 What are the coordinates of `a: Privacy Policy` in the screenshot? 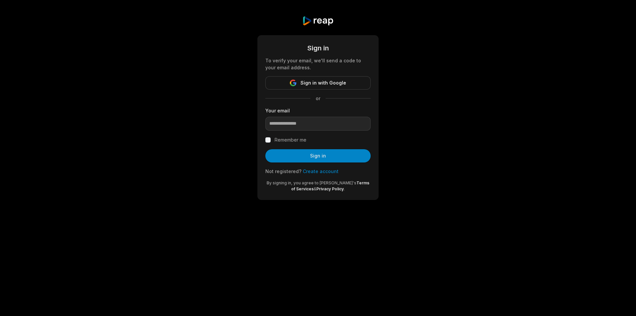 It's located at (330, 188).